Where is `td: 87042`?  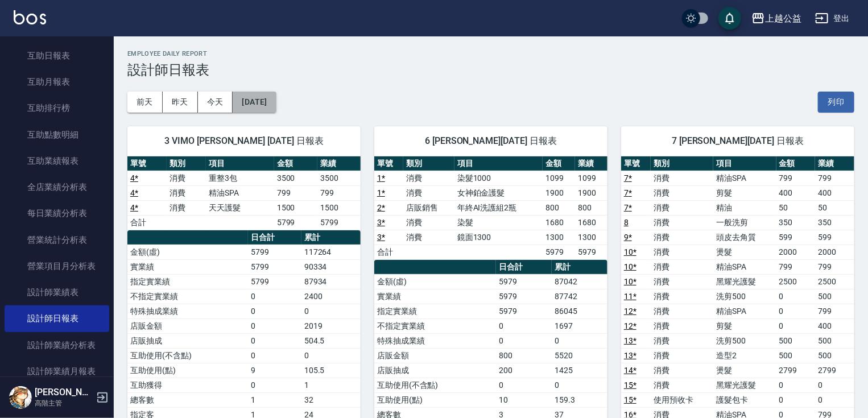
td: 87042 is located at coordinates (580, 281).